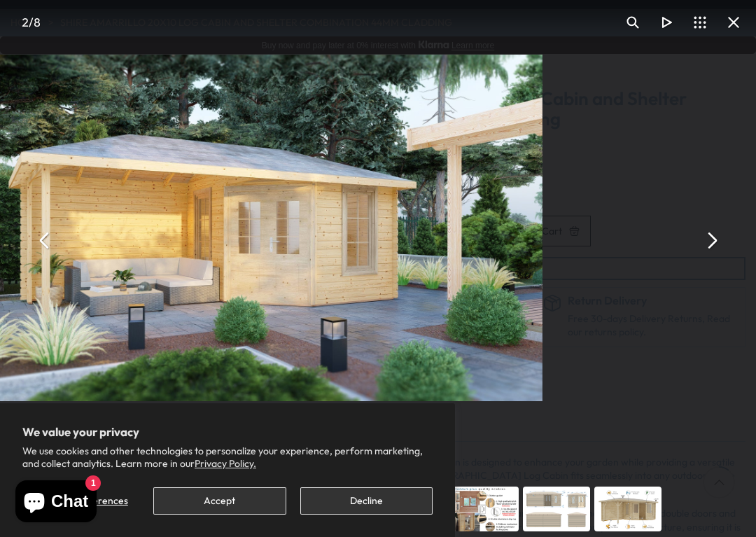 This screenshot has height=537, width=756. Describe the element at coordinates (733, 22) in the screenshot. I see `button: Close` at that location.